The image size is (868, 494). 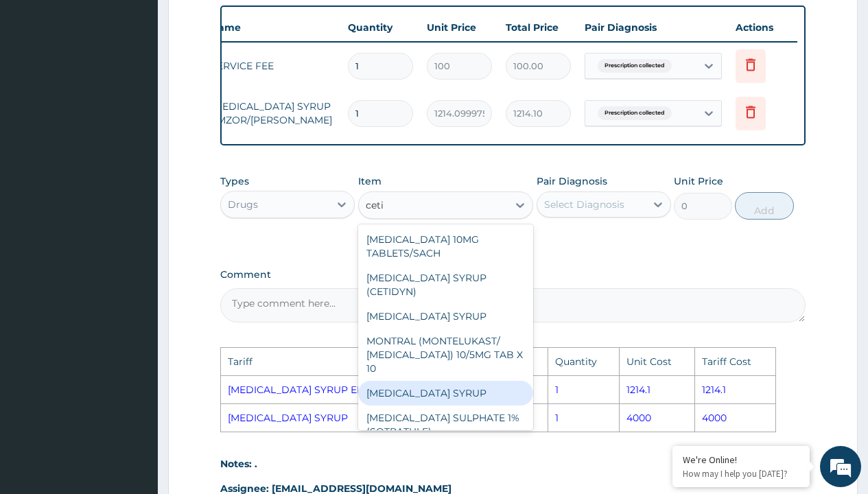 What do you see at coordinates (235, 181) in the screenshot?
I see `label: Types` at bounding box center [235, 181].